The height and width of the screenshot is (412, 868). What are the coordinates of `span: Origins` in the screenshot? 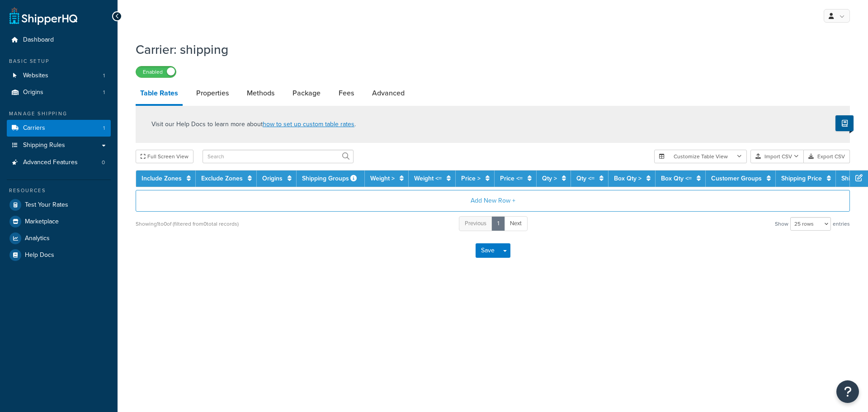 It's located at (33, 92).